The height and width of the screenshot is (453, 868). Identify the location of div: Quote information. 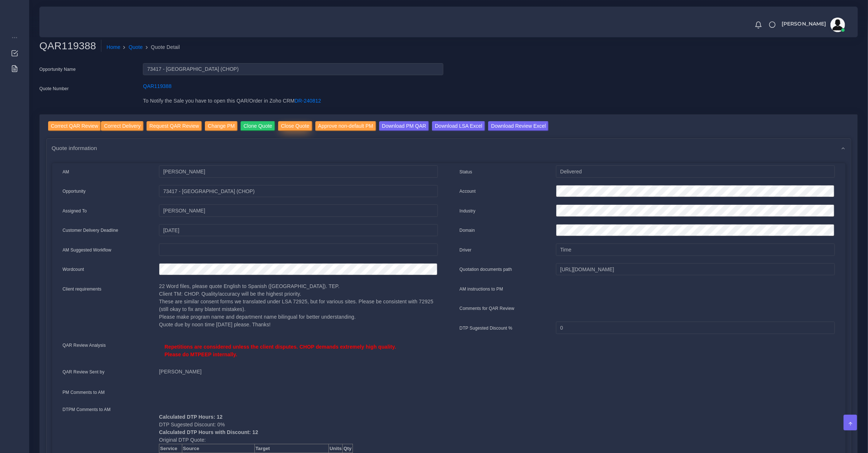
(449, 148).